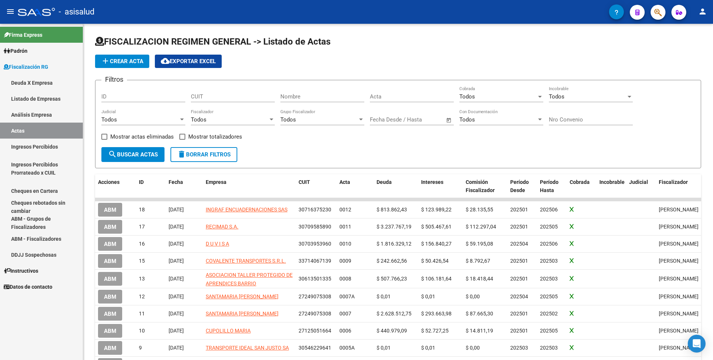 Image resolution: width=713 pixels, height=360 pixels. What do you see at coordinates (28, 287) in the screenshot?
I see `span: Datos de contacto` at bounding box center [28, 287].